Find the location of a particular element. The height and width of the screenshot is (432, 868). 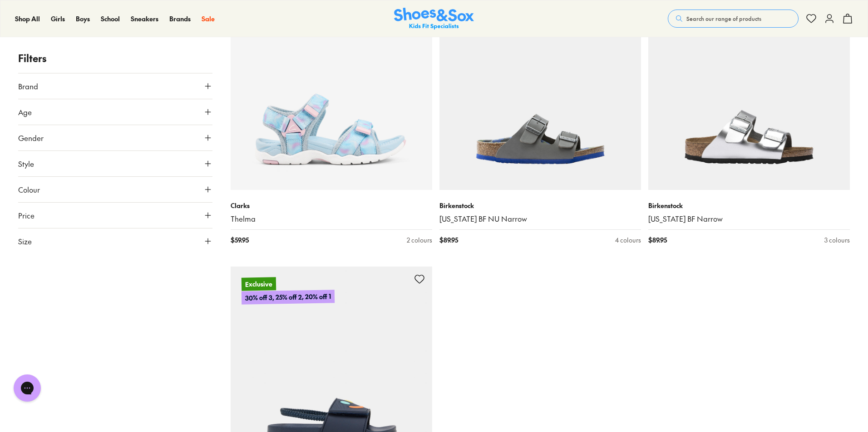

a: Thelma is located at coordinates (331, 219).